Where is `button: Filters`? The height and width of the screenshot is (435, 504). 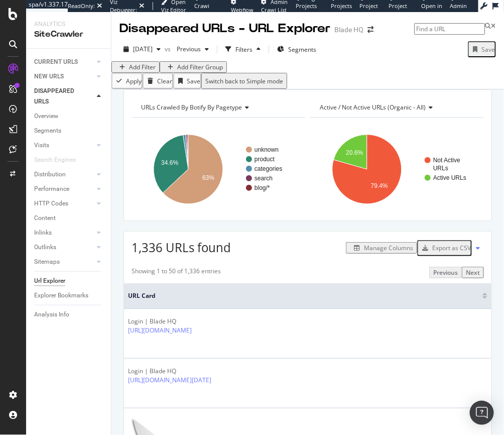 button: Filters is located at coordinates (243, 49).